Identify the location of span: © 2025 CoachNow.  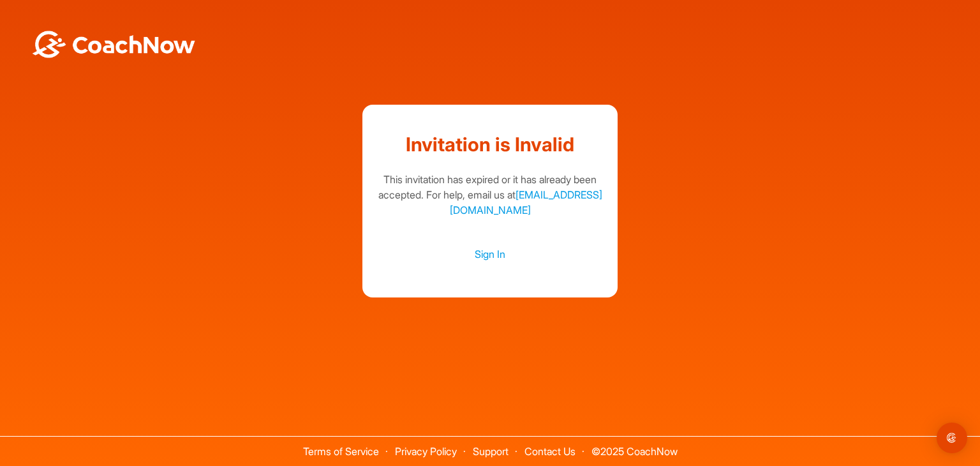
(634, 446).